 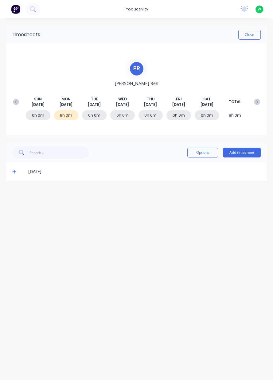 What do you see at coordinates (151, 99) in the screenshot?
I see `span: THU` at bounding box center [151, 99].